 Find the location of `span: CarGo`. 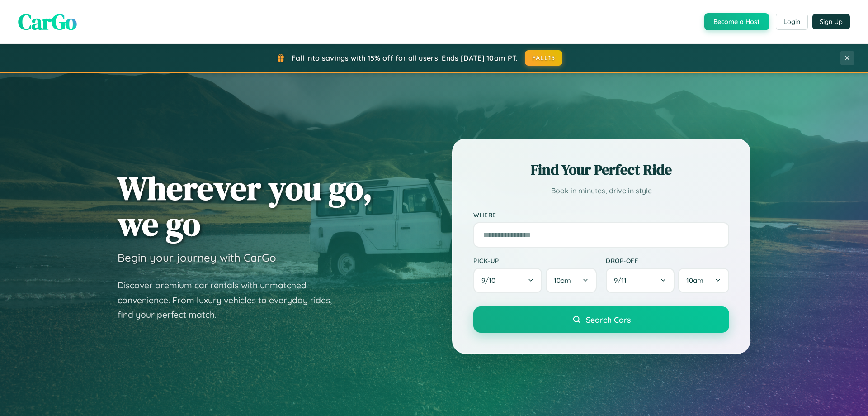

span: CarGo is located at coordinates (48, 21).